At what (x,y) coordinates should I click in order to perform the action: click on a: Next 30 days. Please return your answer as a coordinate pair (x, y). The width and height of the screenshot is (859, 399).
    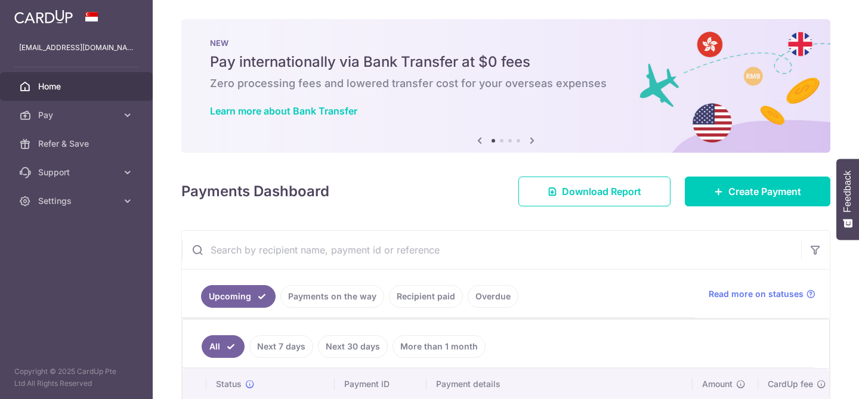
    Looking at the image, I should click on (353, 347).